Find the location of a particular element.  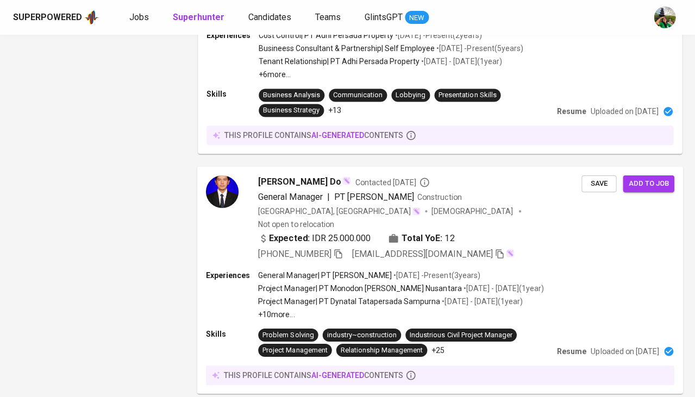

div: Communication is located at coordinates (358, 95).